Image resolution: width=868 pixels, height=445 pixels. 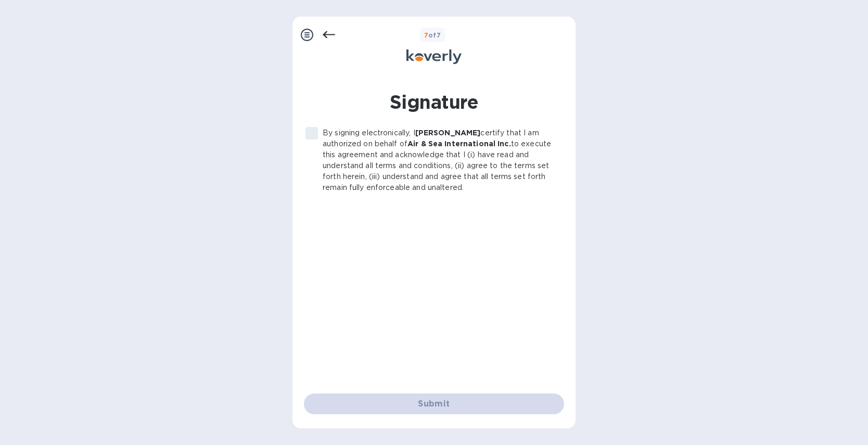 What do you see at coordinates (439, 160) in the screenshot?
I see `p: By signing electronically, I certify that I am authorized on behalf of to execute this agreement ...` at bounding box center [439, 160].